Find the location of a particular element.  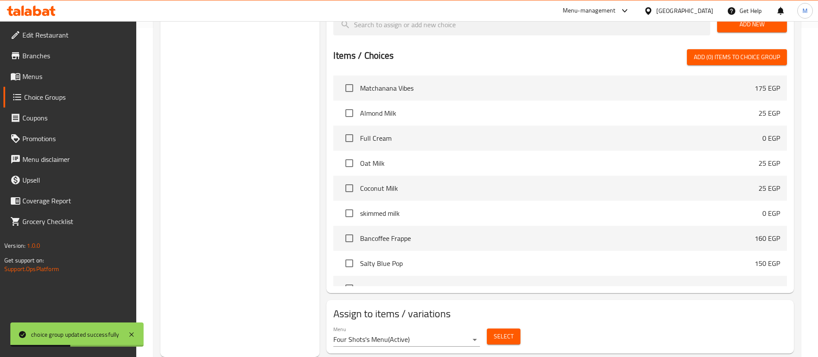

span: Edit Restaurant is located at coordinates (76, 35).